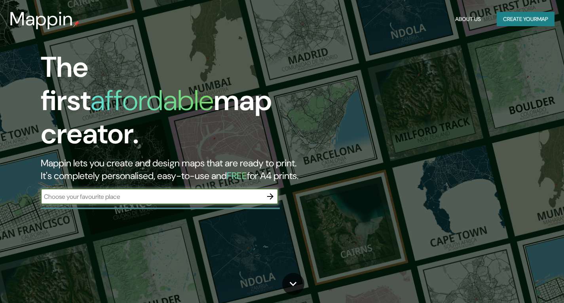 The width and height of the screenshot is (564, 303). I want to click on h2: Mappin lets you create and design maps that are ready to print. It's completely personalised, eas..., so click(182, 169).